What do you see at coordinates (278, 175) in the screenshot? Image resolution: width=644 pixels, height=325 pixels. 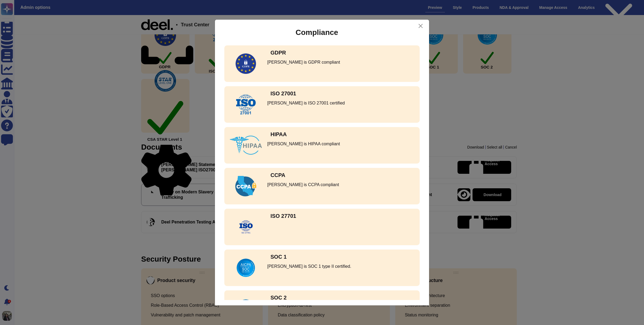 I see `div: CCPA` at bounding box center [278, 175].